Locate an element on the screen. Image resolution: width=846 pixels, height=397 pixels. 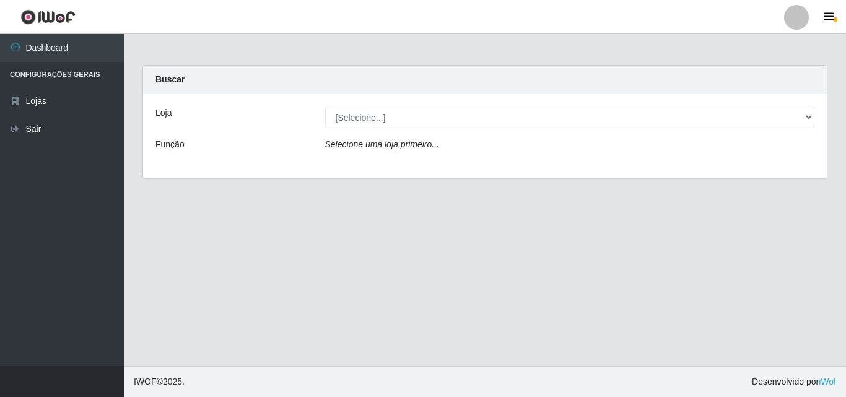
label: Loja is located at coordinates (163, 113).